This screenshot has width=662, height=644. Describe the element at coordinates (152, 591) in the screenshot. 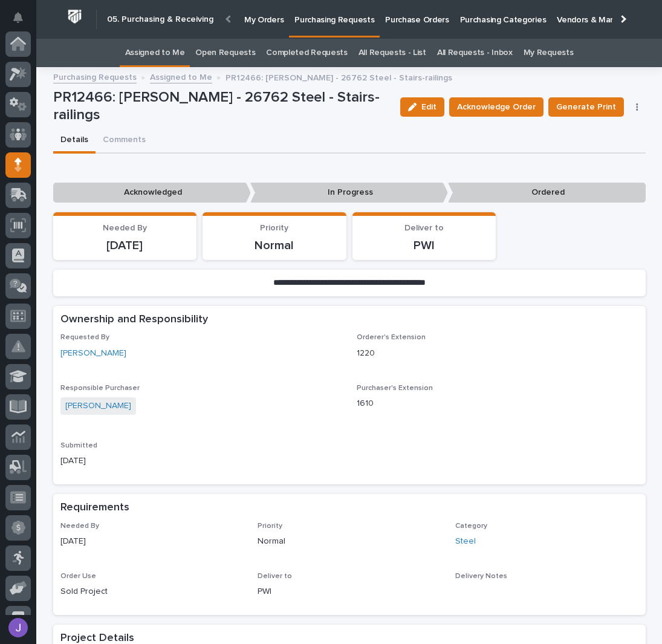

I see `p: Sold Project` at that location.